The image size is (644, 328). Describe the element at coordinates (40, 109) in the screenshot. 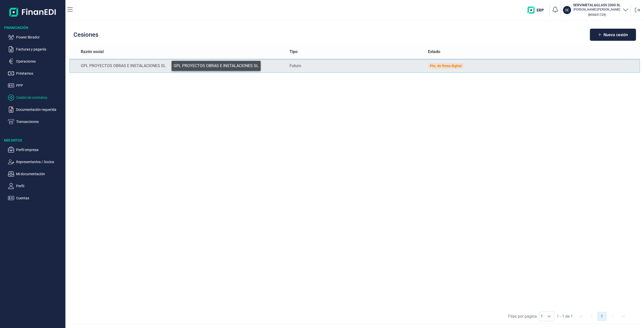

I see `p: Documentación requerida` at that location.